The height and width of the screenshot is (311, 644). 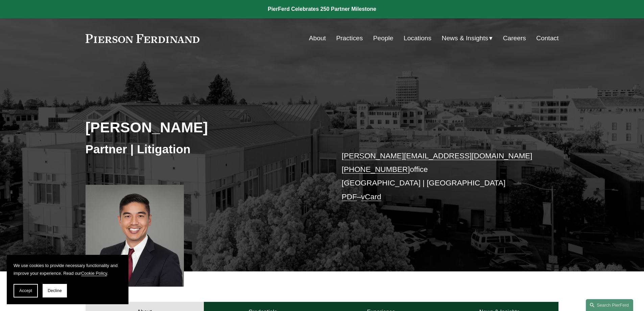 What do you see at coordinates (55, 291) in the screenshot?
I see `button: Decline` at bounding box center [55, 291].